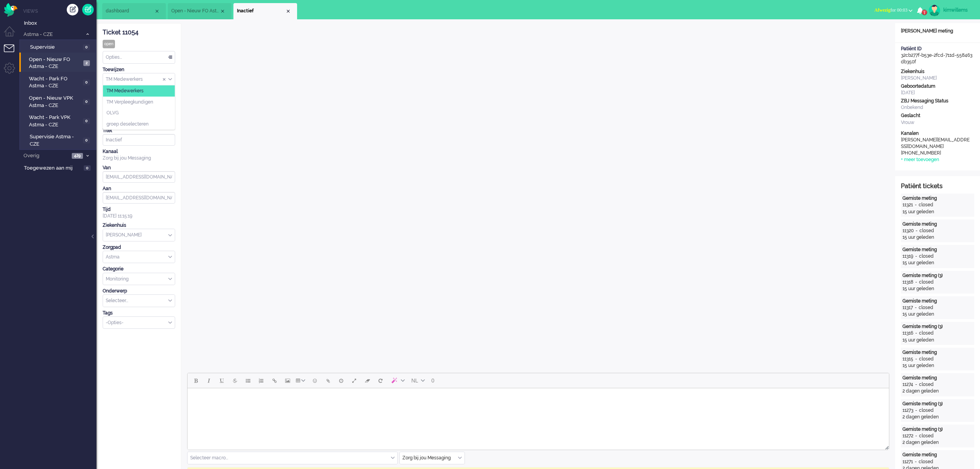 The image size is (980, 469). I want to click on span: Supervisie Astma - CZE, so click(55, 141).